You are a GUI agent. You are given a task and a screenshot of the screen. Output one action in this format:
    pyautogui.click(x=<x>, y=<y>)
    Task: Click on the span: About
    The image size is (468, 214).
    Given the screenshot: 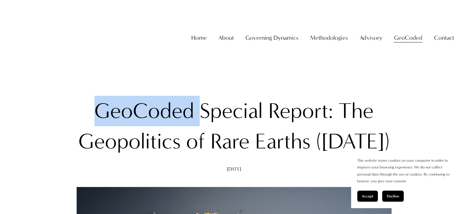 What is the action you would take?
    pyautogui.click(x=226, y=38)
    